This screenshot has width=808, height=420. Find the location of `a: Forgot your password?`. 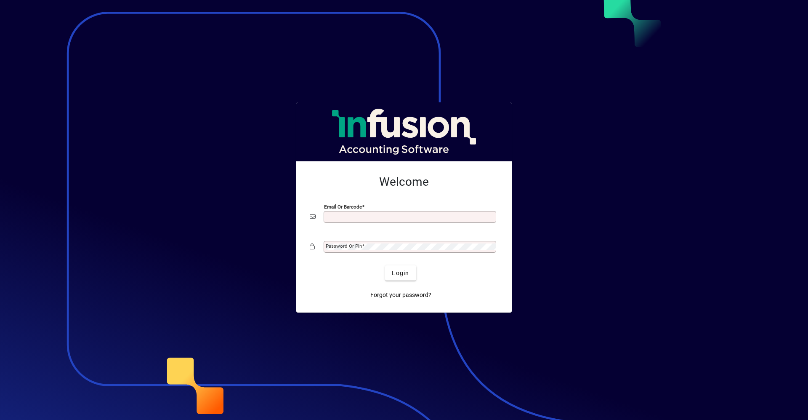

a: Forgot your password? is located at coordinates (401, 295).